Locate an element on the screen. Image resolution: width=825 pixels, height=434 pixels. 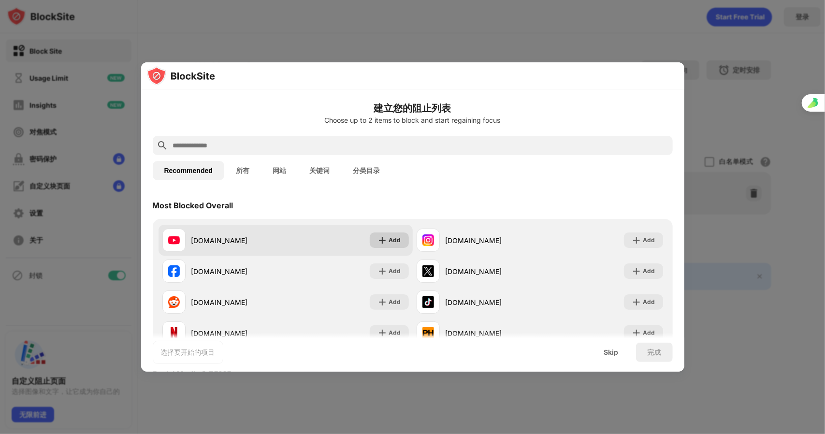
button: 分类目录 is located at coordinates (366, 171).